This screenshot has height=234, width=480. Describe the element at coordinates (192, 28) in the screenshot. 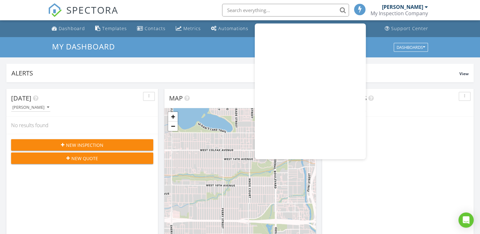

I see `div: Metrics` at that location.